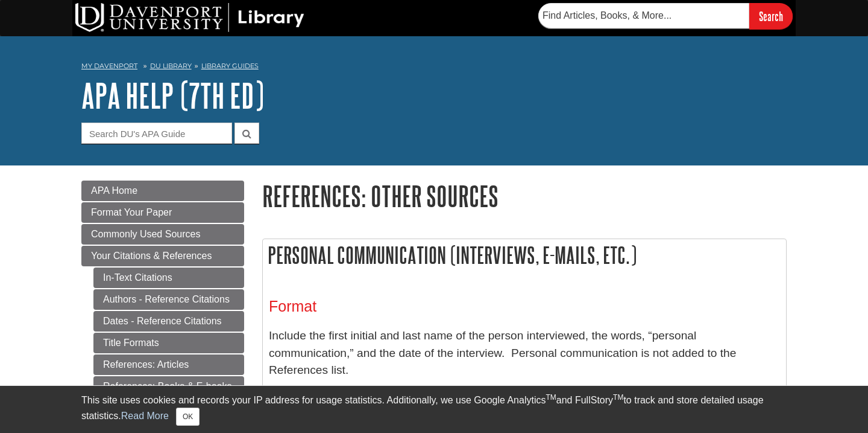 Image resolution: width=868 pixels, height=433 pixels. What do you see at coordinates (163, 234) in the screenshot?
I see `a: Commonly Used Sources` at bounding box center [163, 234].